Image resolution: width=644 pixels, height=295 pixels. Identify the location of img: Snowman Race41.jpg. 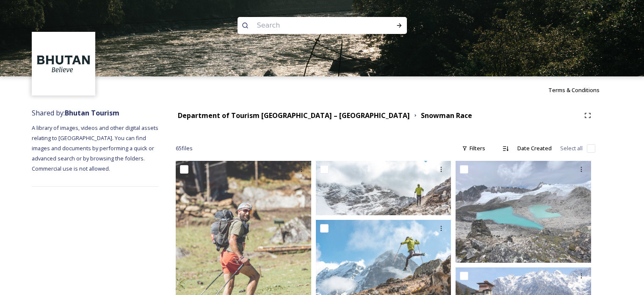
(383, 188).